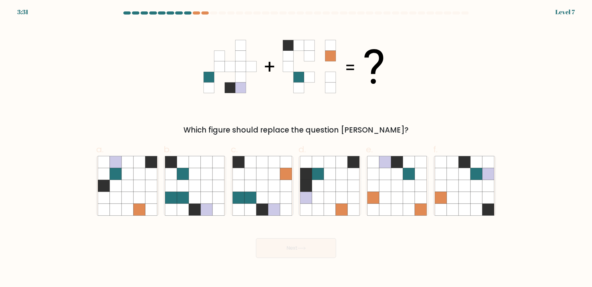 The height and width of the screenshot is (287, 592). What do you see at coordinates (302, 149) in the screenshot?
I see `span: d.` at bounding box center [302, 149].